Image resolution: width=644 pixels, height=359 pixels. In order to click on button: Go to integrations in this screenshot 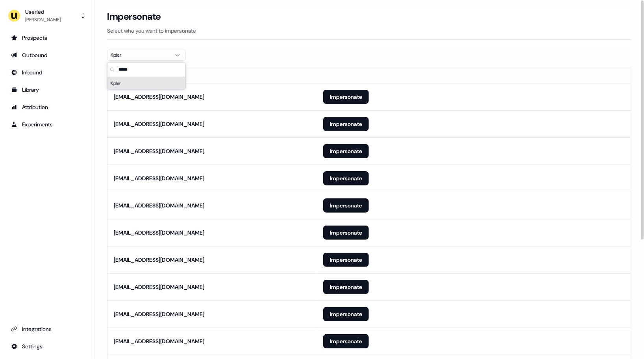, I will do `click(47, 346)`.